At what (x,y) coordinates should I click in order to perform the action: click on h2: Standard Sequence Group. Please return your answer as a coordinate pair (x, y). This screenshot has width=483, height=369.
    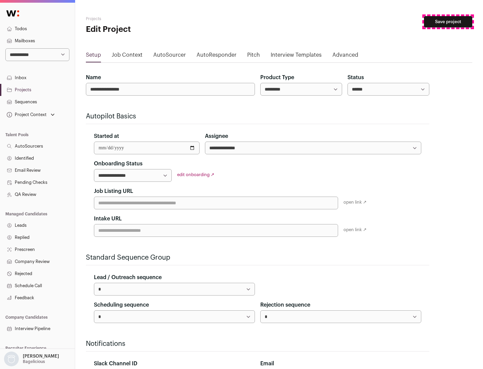
    Looking at the image, I should click on (257, 257).